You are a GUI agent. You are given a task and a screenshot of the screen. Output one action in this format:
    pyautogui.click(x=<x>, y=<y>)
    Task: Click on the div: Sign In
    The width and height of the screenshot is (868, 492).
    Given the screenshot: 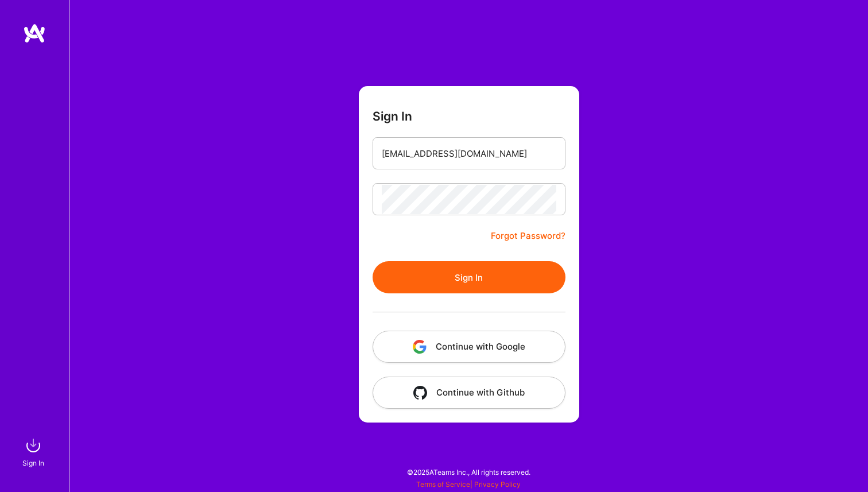 What is the action you would take?
    pyautogui.click(x=33, y=463)
    